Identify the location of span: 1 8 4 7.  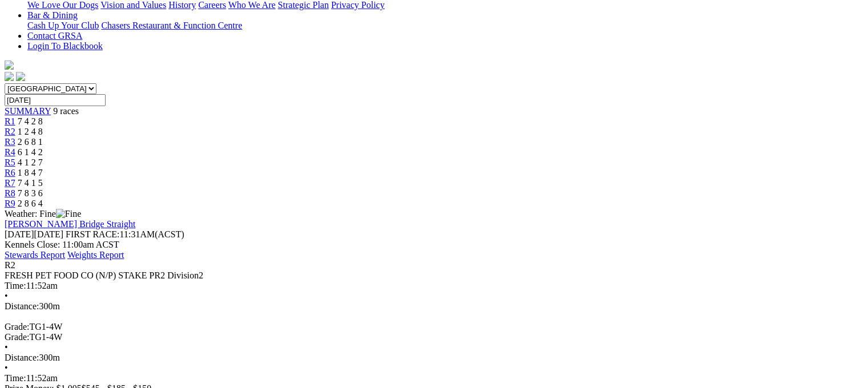
(30, 173).